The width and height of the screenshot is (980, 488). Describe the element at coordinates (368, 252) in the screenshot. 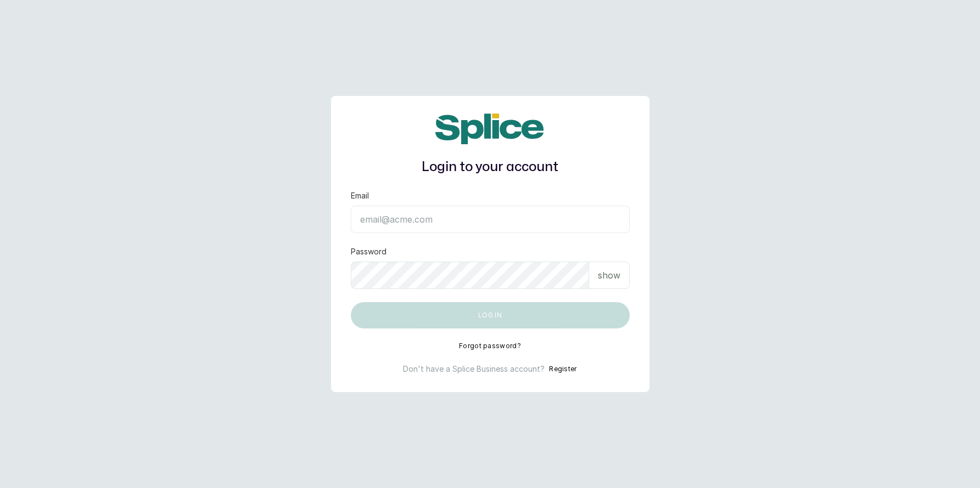

I see `label: Password` at that location.